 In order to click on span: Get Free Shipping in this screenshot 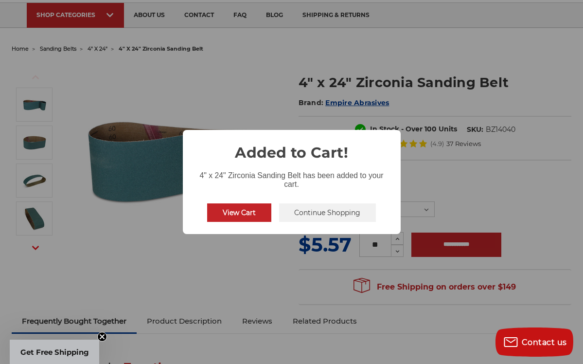, I will do `click(54, 351)`.